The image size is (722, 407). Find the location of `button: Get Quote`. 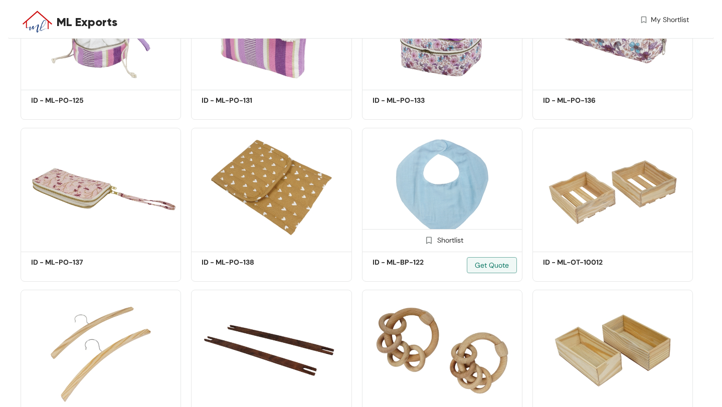

button: Get Quote is located at coordinates (492, 265).